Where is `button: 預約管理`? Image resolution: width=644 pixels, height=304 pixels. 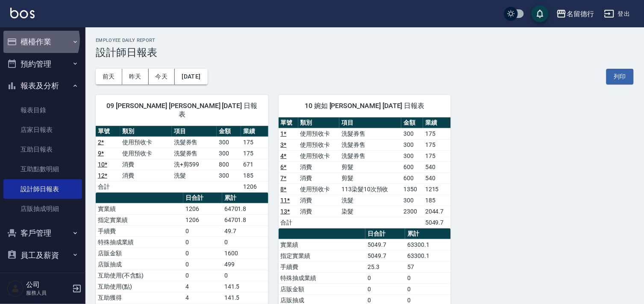 button: 預約管理 is located at coordinates (43, 64).